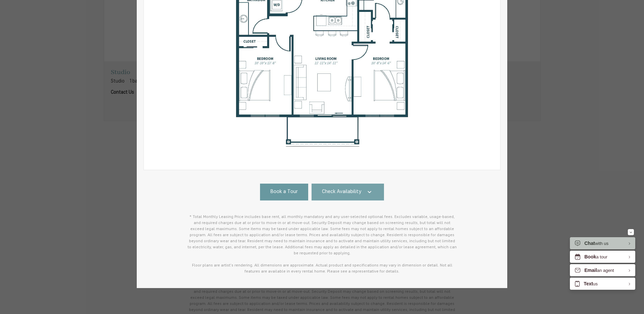 The height and width of the screenshot is (314, 644). What do you see at coordinates (284, 192) in the screenshot?
I see `a: Book a Tour` at bounding box center [284, 192].